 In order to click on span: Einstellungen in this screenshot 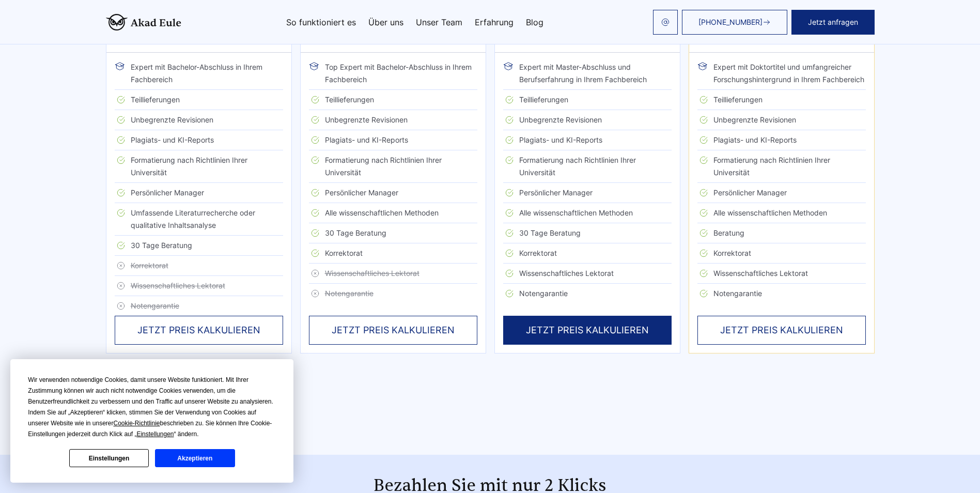, I will do `click(155, 434)`.